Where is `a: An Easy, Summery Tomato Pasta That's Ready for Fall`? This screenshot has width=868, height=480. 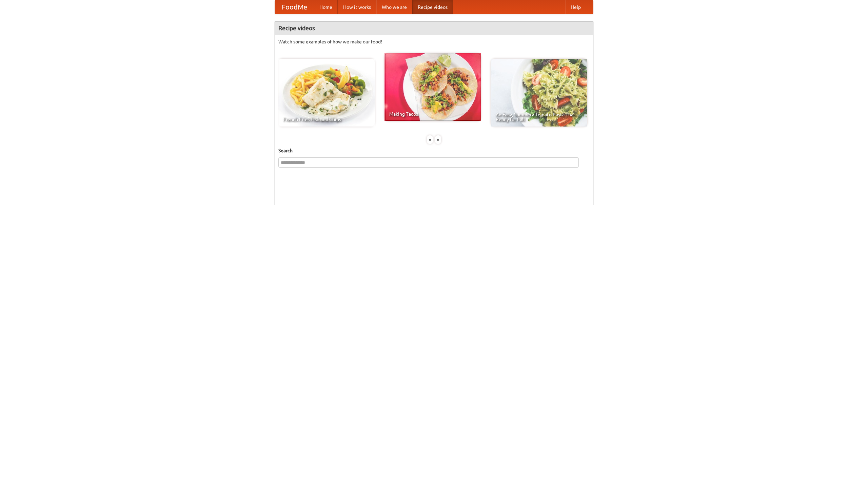
a: An Easy, Summery Tomato Pasta That's Ready for Fall is located at coordinates (539, 92).